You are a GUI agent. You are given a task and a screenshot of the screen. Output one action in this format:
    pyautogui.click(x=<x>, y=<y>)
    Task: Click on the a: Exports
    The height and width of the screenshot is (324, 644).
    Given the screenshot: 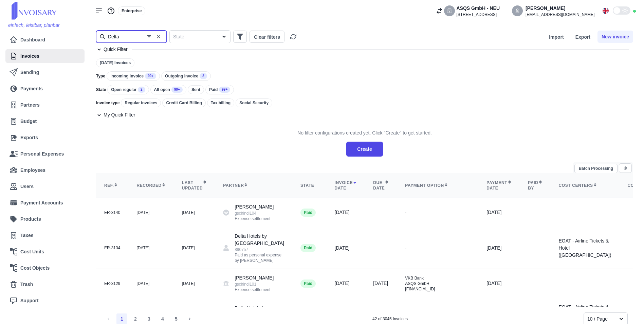 What is the action you would take?
    pyautogui.click(x=45, y=137)
    